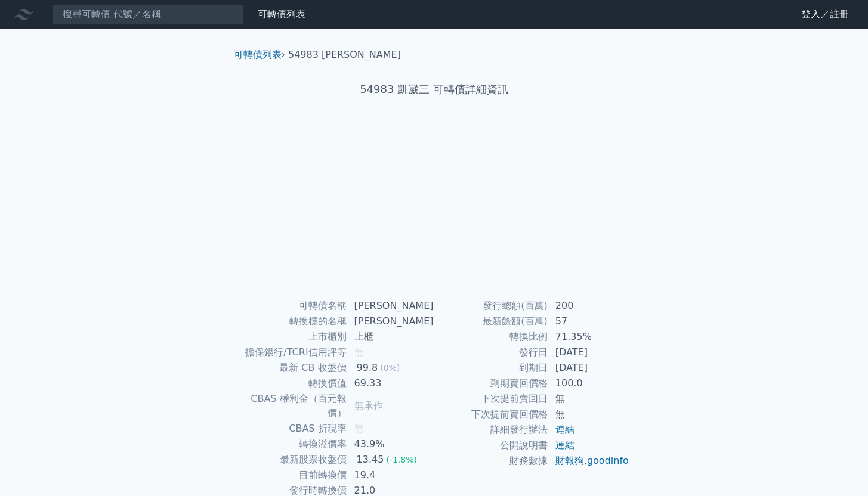 Image resolution: width=868 pixels, height=496 pixels. I want to click on td: 可轉債名稱, so click(293, 306).